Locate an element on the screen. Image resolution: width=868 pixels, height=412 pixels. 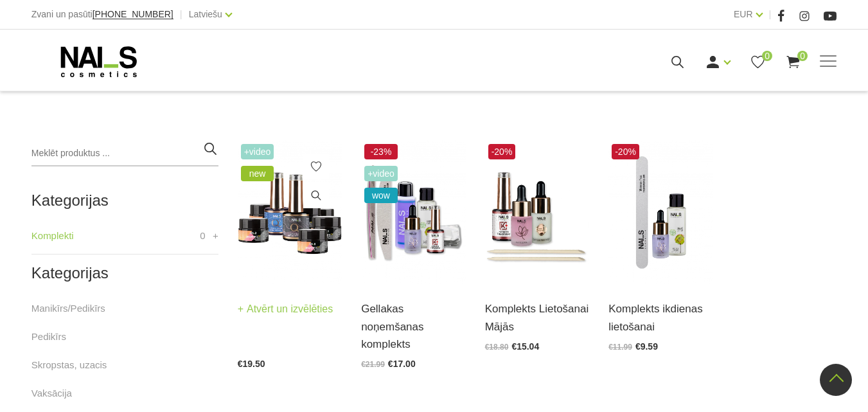
span: €19.50 is located at coordinates (251, 364).